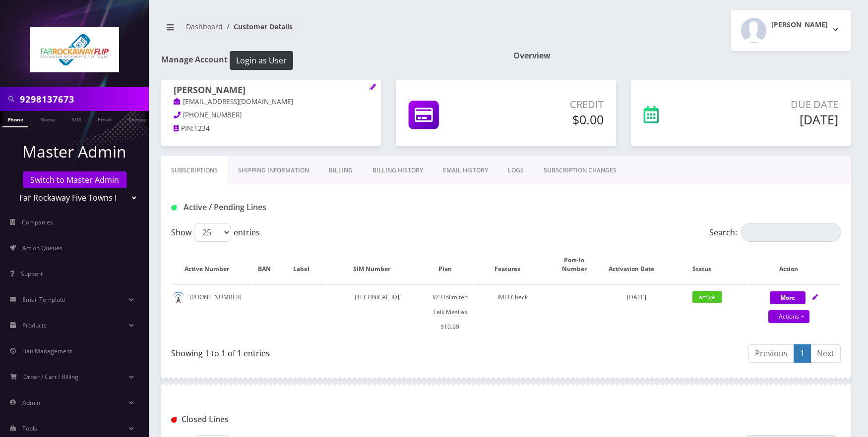 This screenshot has height=437, width=868. Describe the element at coordinates (201, 128) in the screenshot. I see `span: 1234` at that location.